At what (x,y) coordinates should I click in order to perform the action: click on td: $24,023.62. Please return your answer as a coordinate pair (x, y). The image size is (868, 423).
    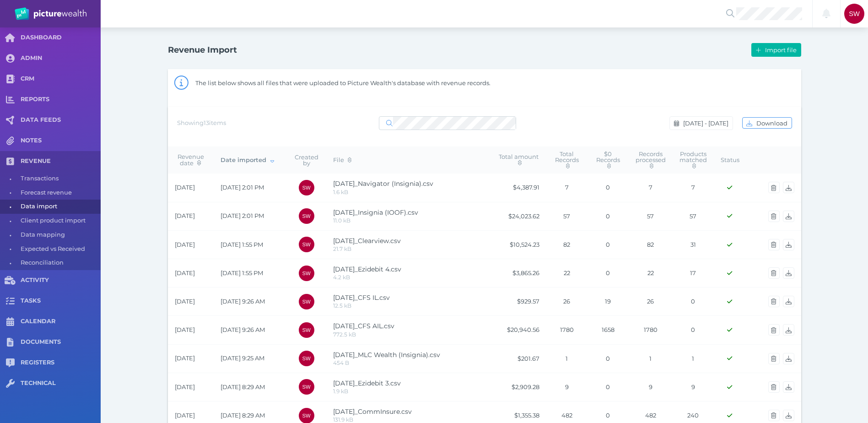
    Looking at the image, I should click on (519, 217).